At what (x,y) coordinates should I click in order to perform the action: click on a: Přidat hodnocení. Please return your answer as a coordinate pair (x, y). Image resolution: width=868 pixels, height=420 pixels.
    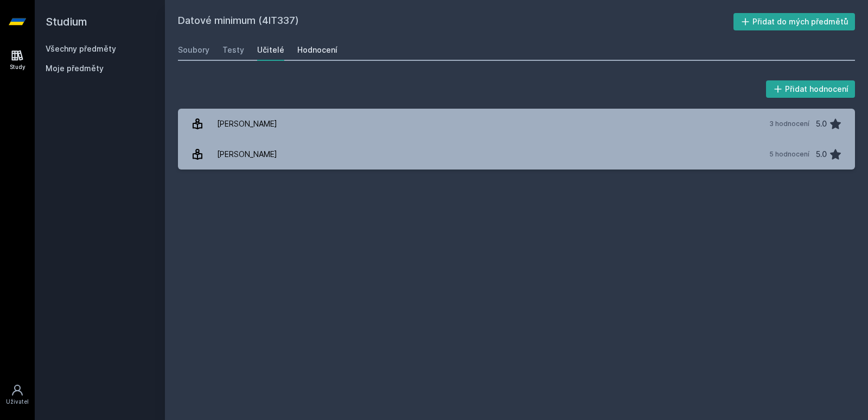
    Looking at the image, I should click on (811, 89).